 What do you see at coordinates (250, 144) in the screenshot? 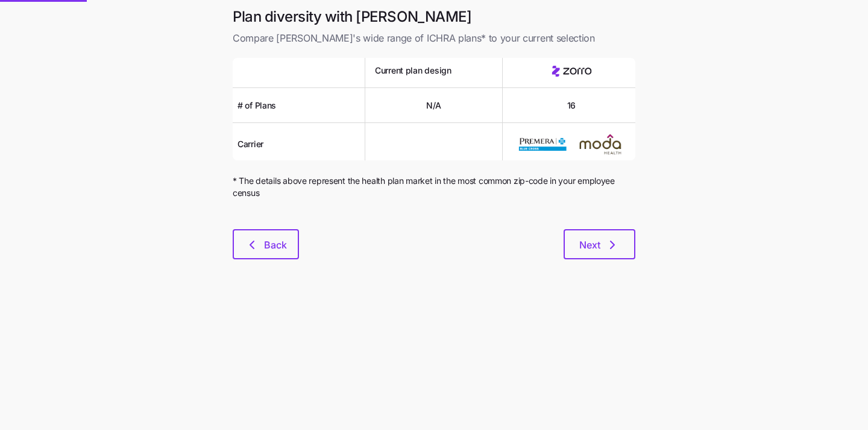
I see `span: Carrier` at bounding box center [250, 144].